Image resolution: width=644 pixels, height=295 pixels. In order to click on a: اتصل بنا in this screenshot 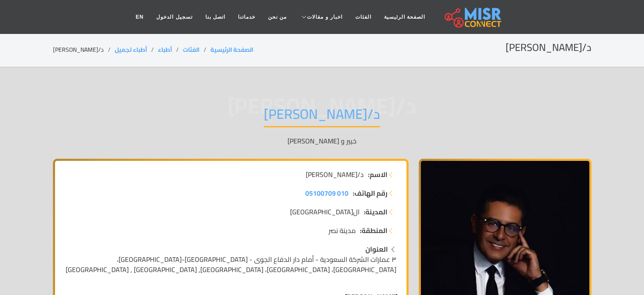, I will do `click(216, 17)`.